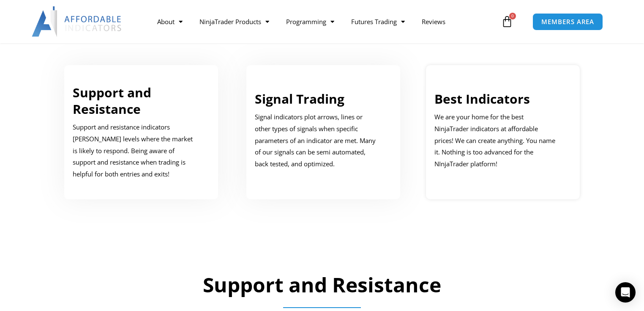 Image resolution: width=644 pixels, height=311 pixels. What do you see at coordinates (234, 22) in the screenshot?
I see `a: NinjaTrader Products` at bounding box center [234, 22].